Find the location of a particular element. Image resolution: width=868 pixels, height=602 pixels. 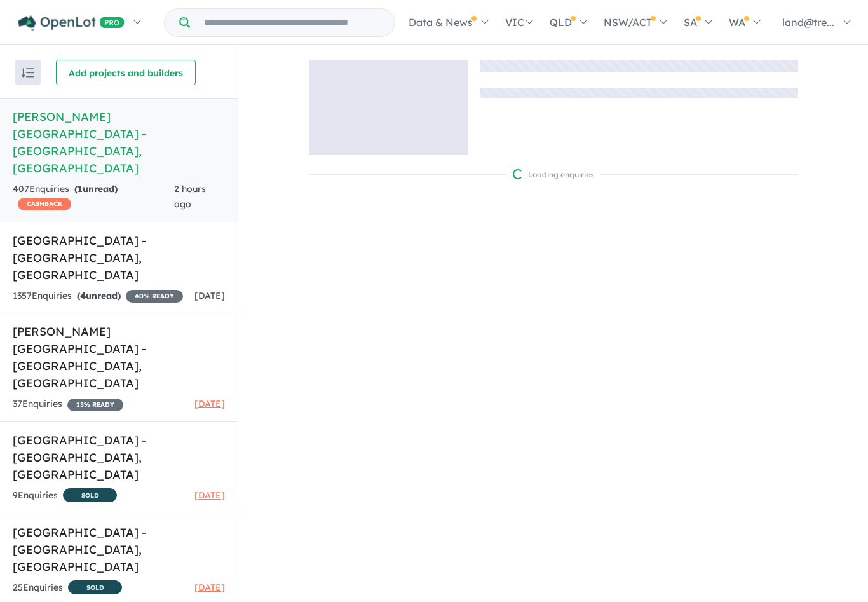

span: CASHBACK is located at coordinates (45, 204).